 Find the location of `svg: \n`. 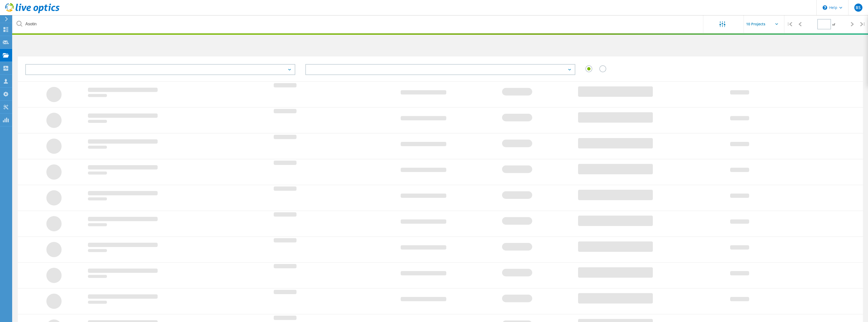

svg: \n is located at coordinates (824, 7).